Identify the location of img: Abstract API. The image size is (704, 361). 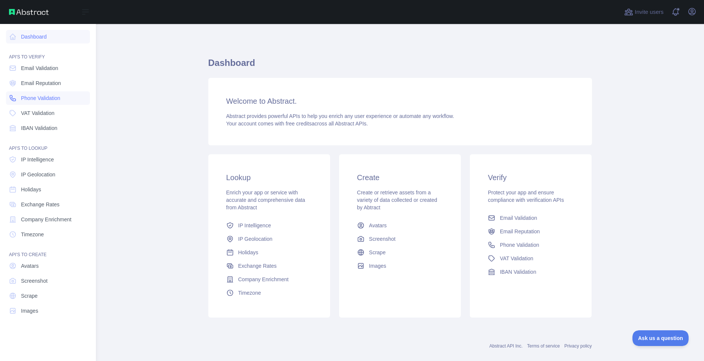
(29, 12).